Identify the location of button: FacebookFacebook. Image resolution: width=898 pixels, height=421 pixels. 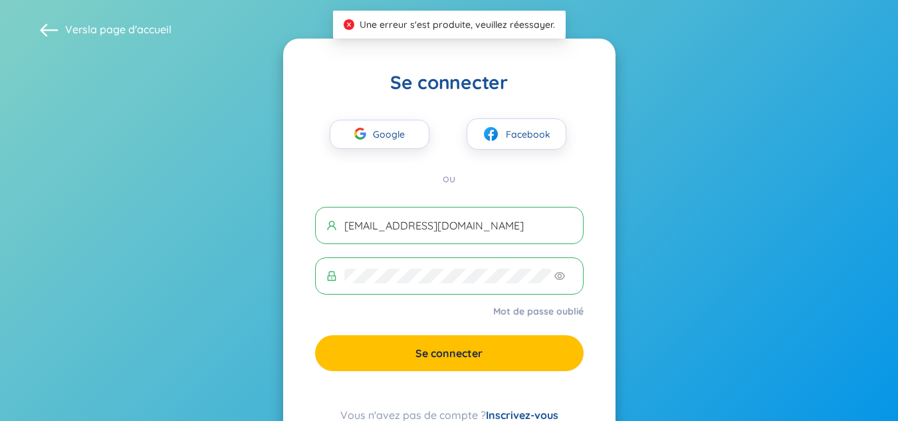
(517, 134).